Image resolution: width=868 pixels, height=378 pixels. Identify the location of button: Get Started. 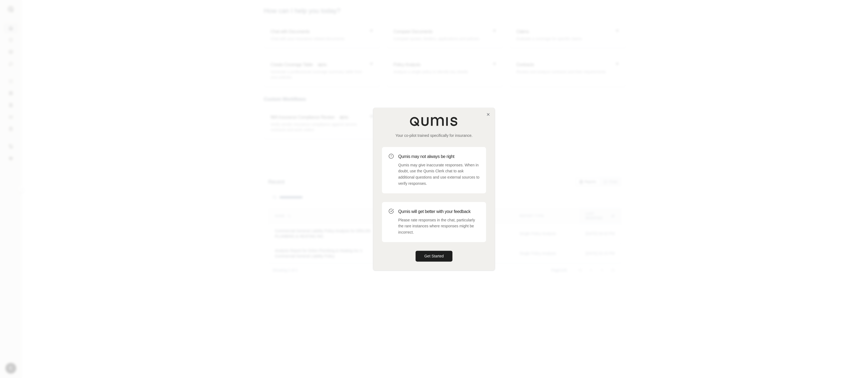
(434, 257).